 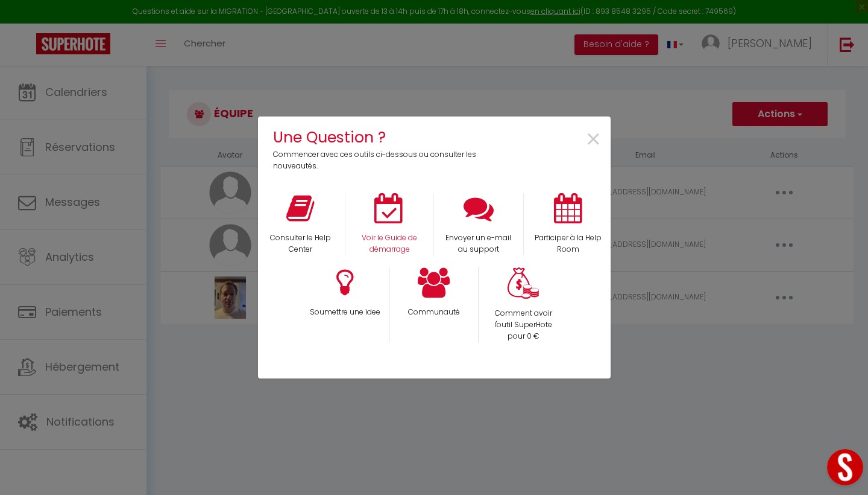 I want to click on img: Money bag, so click(x=523, y=283).